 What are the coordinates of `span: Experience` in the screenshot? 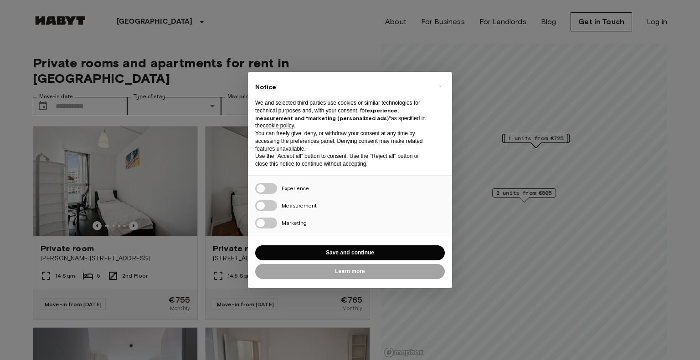 It's located at (295, 188).